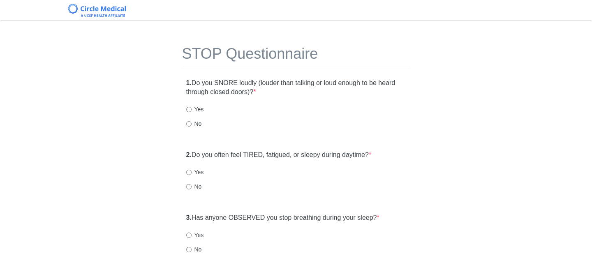  What do you see at coordinates (189, 217) in the screenshot?
I see `strong: 3.` at bounding box center [189, 217].